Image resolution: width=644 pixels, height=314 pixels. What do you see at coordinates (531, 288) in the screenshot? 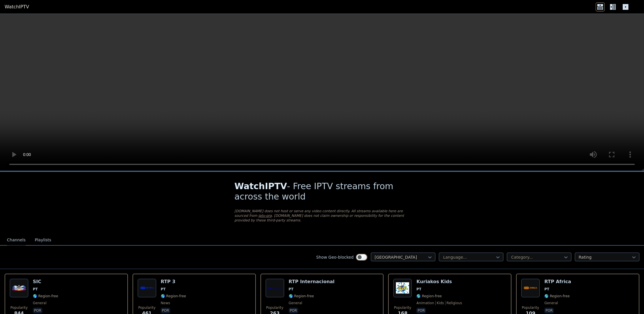
I see `img: RTP Africa` at bounding box center [531, 288].